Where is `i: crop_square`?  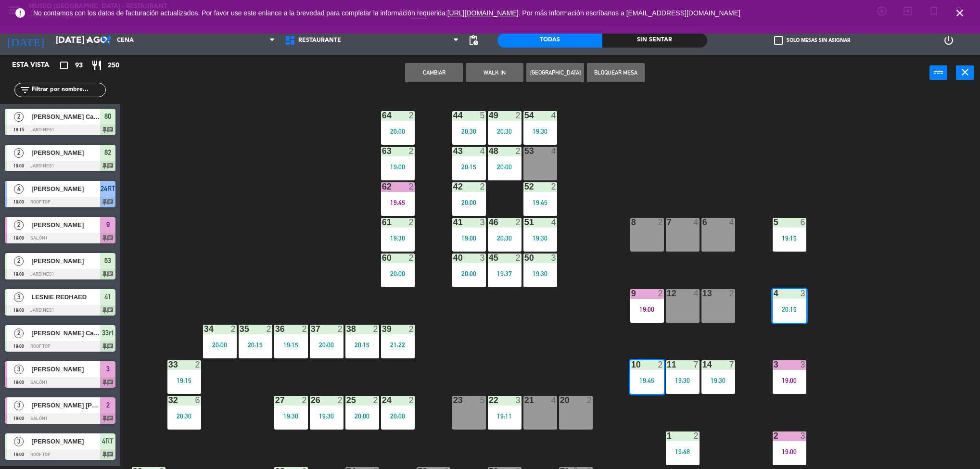
i: crop_square is located at coordinates (64, 65).